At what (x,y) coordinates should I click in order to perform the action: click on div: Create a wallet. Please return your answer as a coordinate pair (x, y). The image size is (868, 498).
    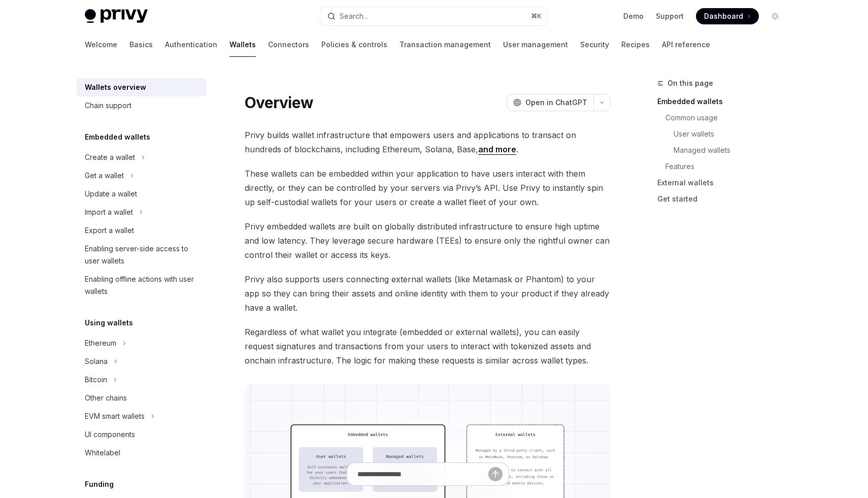
    Looking at the image, I should click on (110, 157).